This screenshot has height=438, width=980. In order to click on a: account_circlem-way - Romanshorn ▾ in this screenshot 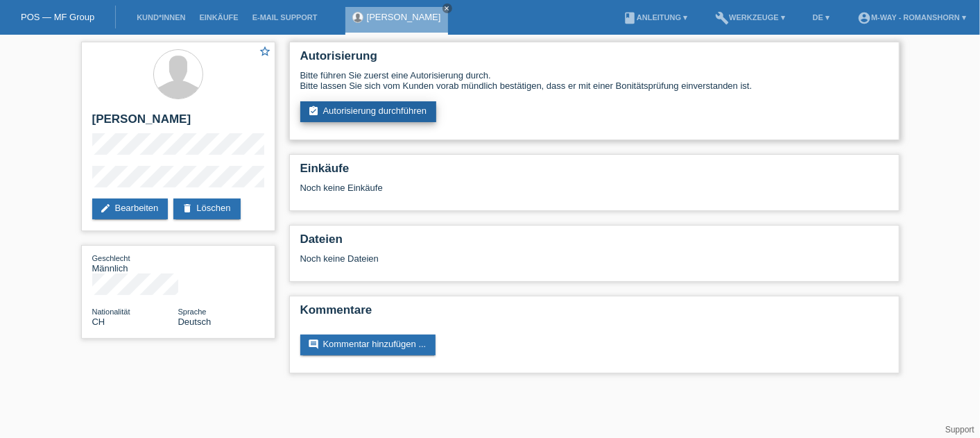, I will do `click(911, 18)`.